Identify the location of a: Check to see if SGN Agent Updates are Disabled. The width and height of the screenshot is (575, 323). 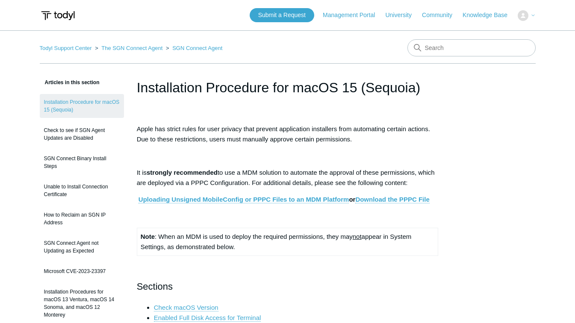
(82, 134).